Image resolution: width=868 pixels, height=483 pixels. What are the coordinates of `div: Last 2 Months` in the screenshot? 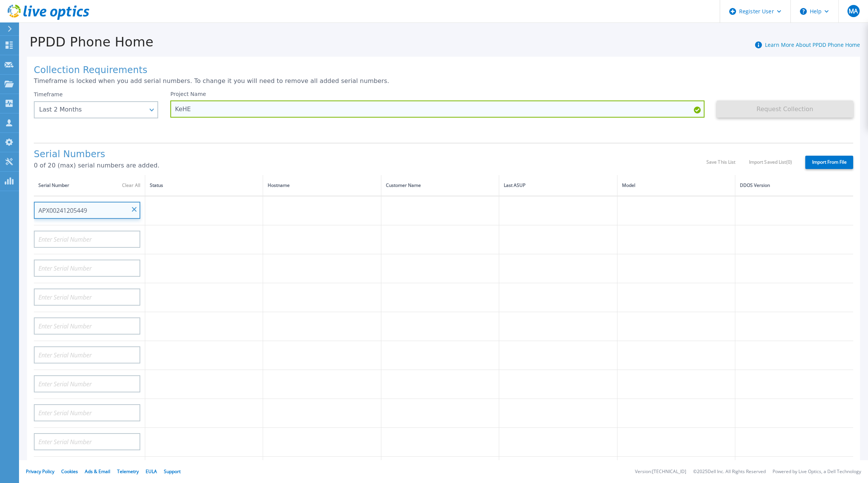 It's located at (92, 110).